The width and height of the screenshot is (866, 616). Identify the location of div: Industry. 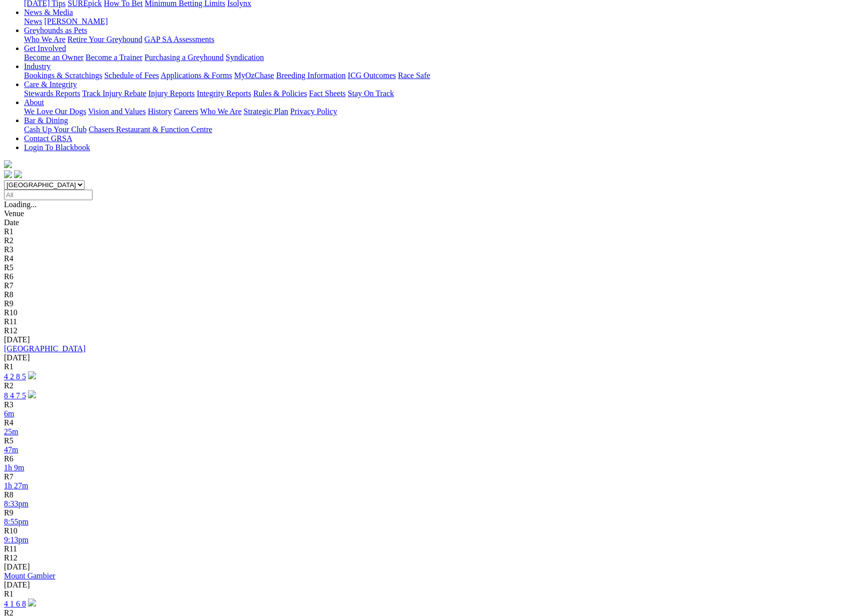
(443, 75).